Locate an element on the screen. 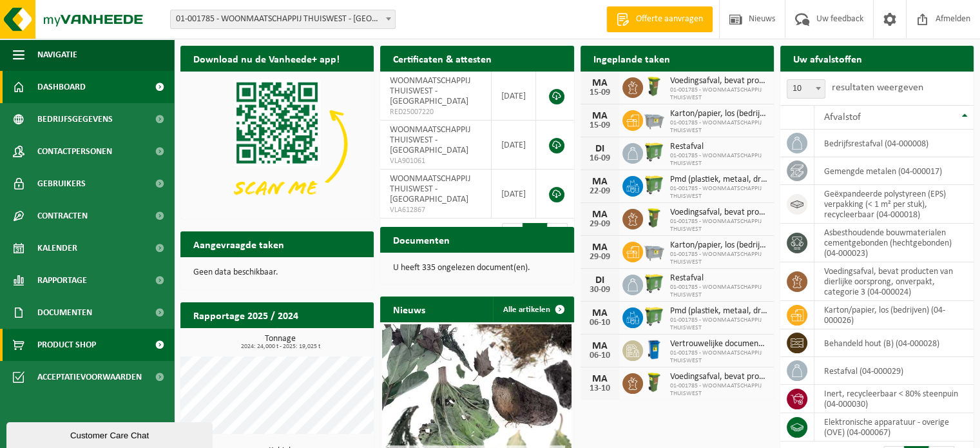 This screenshot has width=980, height=448. td: restafval (04-000029) is located at coordinates (893, 370).